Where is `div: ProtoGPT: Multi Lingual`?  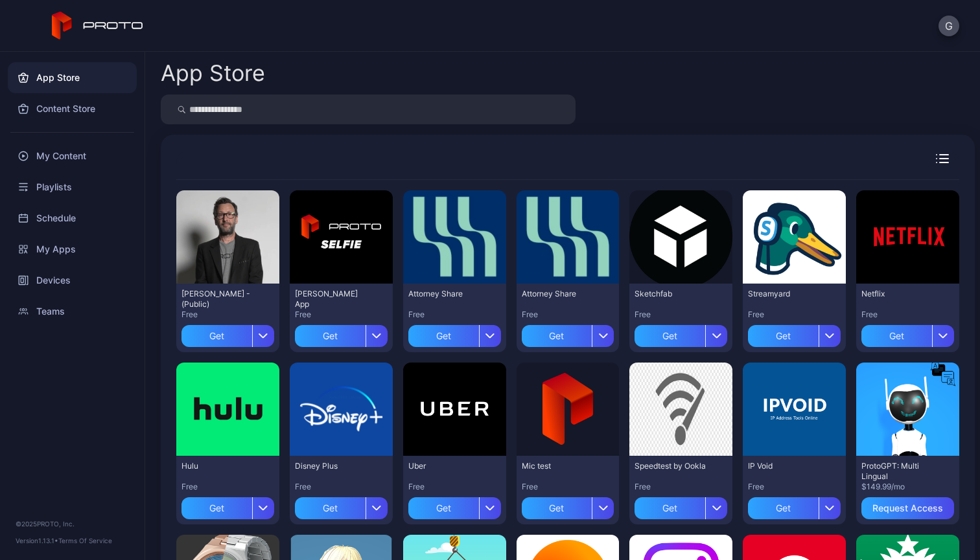
div: ProtoGPT: Multi Lingual is located at coordinates (897, 472).